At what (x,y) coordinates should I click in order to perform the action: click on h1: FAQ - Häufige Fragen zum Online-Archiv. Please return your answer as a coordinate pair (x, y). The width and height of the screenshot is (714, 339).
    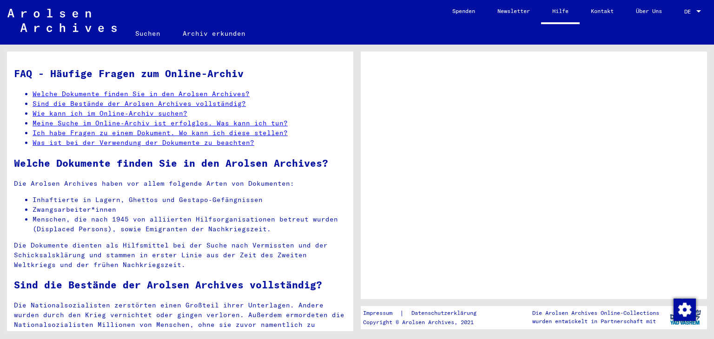
    Looking at the image, I should click on (180, 74).